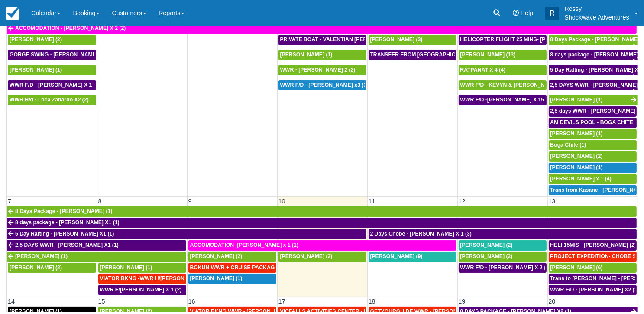  What do you see at coordinates (483, 70) in the screenshot?
I see `span: RATPANAT X 4 (4)` at bounding box center [483, 70].